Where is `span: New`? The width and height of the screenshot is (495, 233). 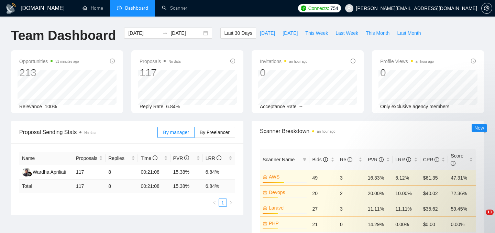 span: New is located at coordinates (480, 128).